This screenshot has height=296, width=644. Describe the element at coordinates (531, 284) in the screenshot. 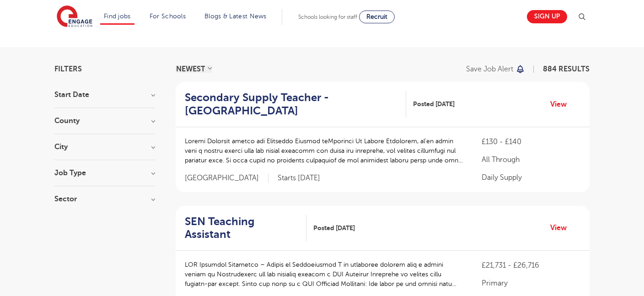

I see `p: Primary` at that location.